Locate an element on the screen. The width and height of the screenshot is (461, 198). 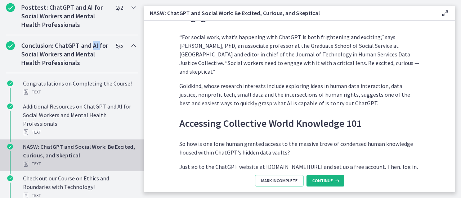
div: Congratulations on Completing the Course! is located at coordinates (79, 88).